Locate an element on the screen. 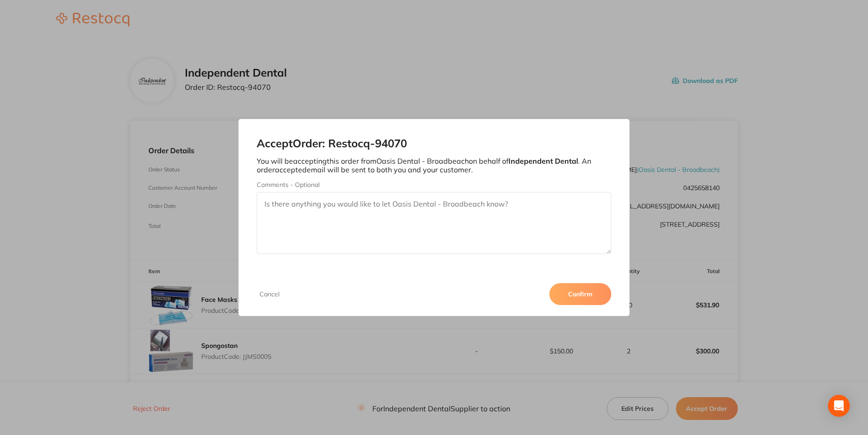 This screenshot has width=868, height=435. button: Confirm is located at coordinates (580, 294).